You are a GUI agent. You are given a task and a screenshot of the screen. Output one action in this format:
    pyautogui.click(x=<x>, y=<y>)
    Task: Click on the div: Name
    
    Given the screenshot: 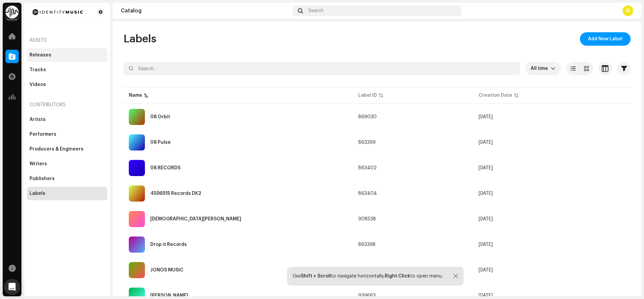 What is the action you would take?
    pyautogui.click(x=135, y=95)
    